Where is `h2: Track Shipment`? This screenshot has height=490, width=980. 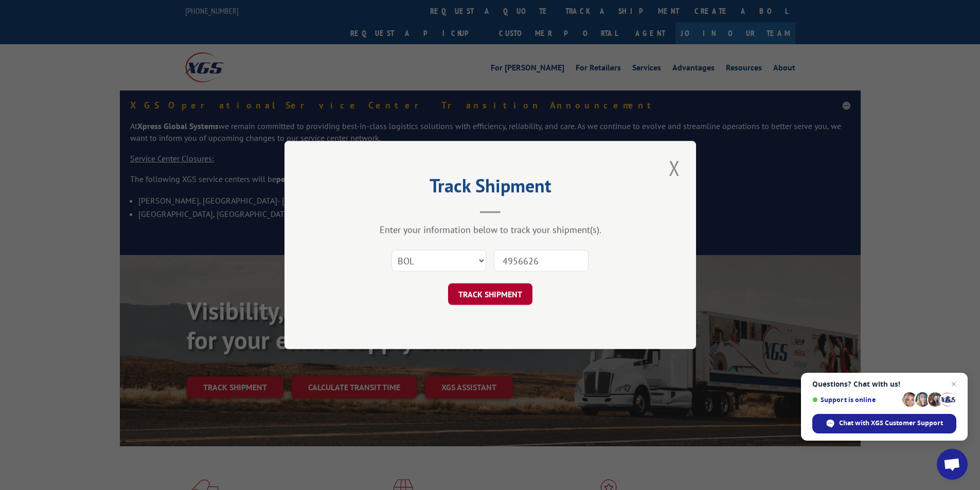 h2: Track Shipment is located at coordinates (490, 188).